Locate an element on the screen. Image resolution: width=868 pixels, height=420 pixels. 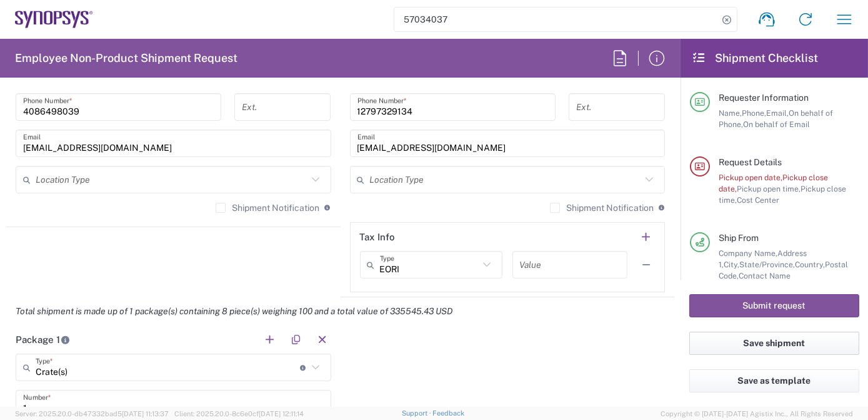
a: Feedback is located at coordinates (448, 413).